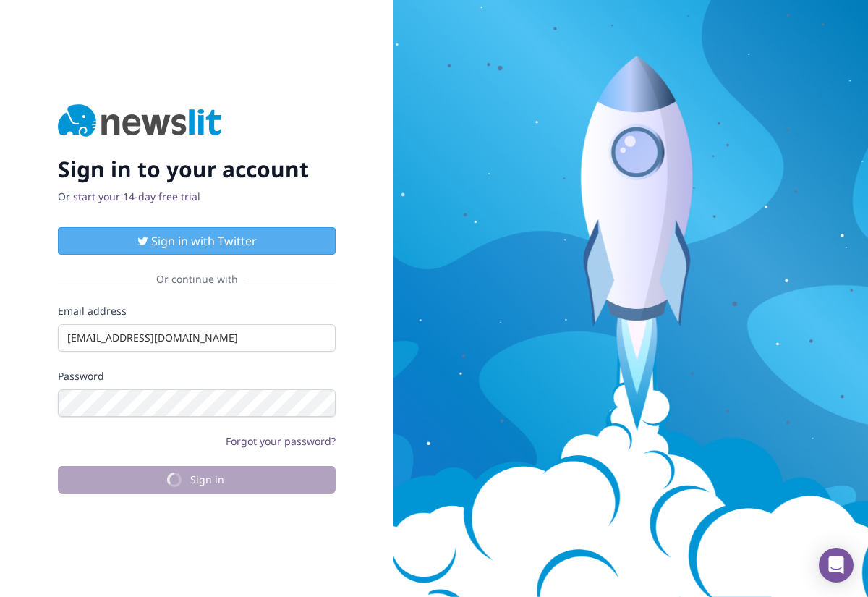 This screenshot has height=597, width=868. What do you see at coordinates (197, 197) in the screenshot?
I see `p: Or` at bounding box center [197, 197].